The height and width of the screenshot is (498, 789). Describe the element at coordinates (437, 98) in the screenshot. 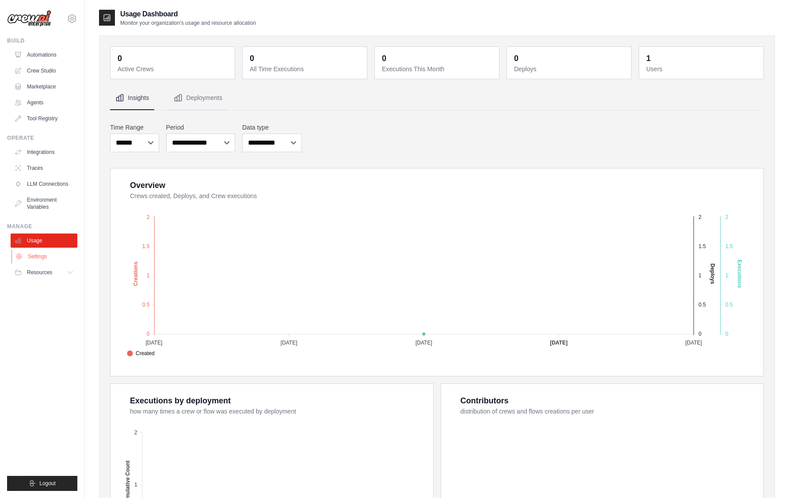

I see `nav: Tabs` at that location.